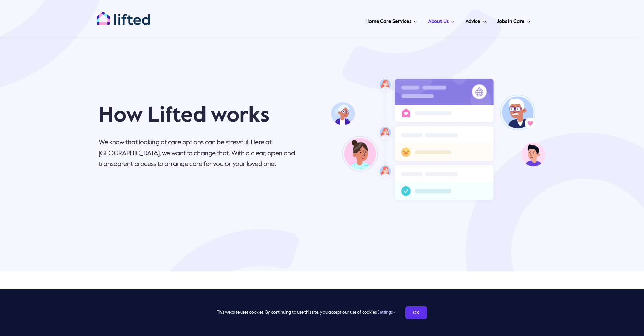 The image size is (644, 336). I want to click on nav: Main Menu, so click(352, 20).